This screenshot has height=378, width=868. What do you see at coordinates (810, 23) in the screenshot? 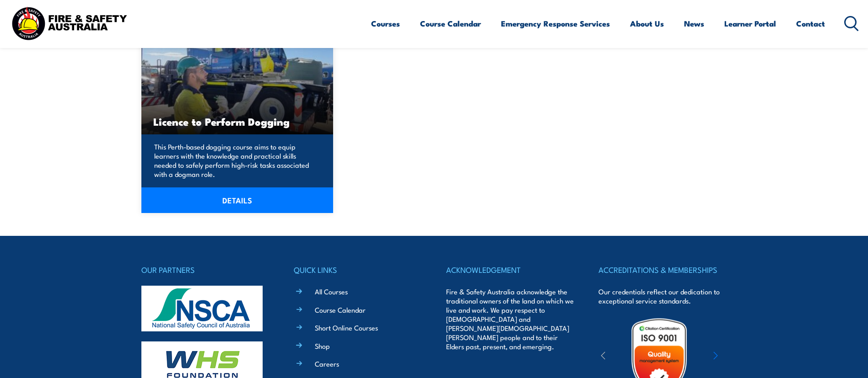
I see `a: Contact` at bounding box center [810, 23].